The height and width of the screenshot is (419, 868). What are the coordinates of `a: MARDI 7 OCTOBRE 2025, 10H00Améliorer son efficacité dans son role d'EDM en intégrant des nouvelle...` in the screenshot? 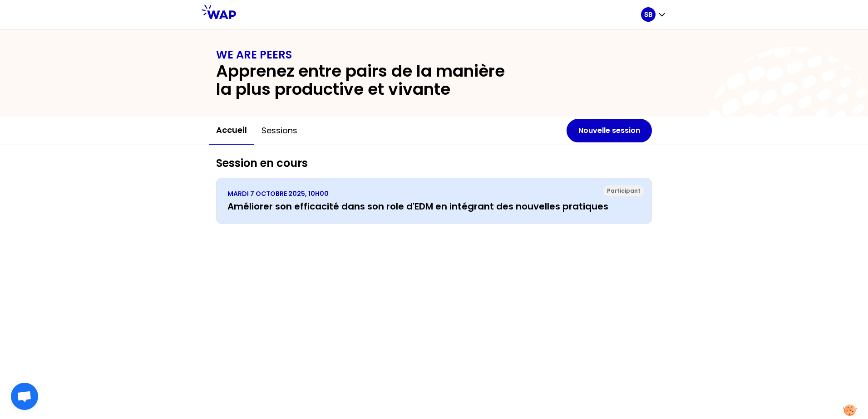 It's located at (434, 201).